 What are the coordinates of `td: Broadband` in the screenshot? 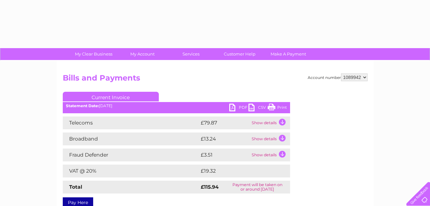 It's located at (131, 139).